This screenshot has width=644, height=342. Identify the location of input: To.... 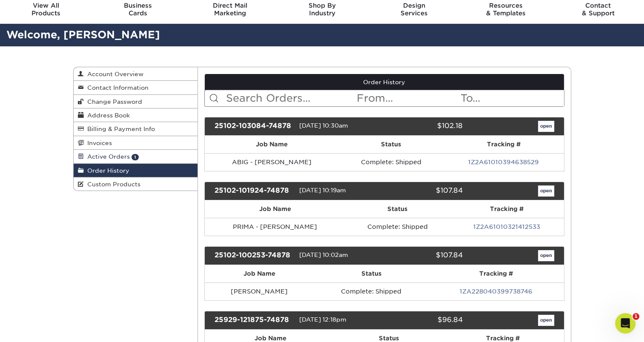
(511, 98).